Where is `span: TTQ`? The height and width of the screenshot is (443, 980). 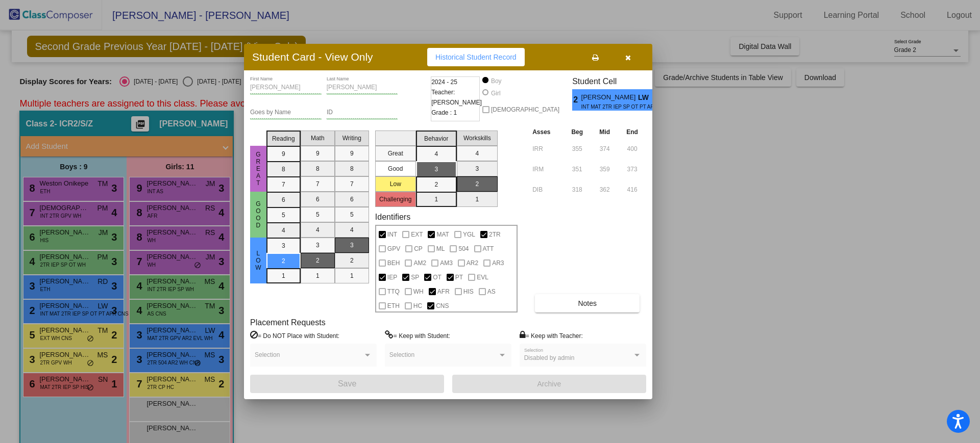
span: TTQ is located at coordinates (393, 291).